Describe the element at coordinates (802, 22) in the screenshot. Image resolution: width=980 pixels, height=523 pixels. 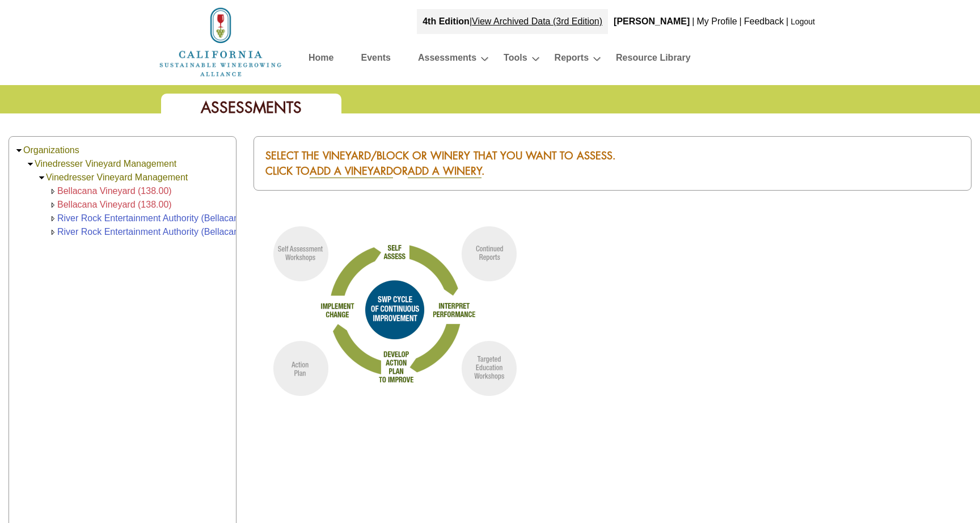
I see `a: Logout` at that location.